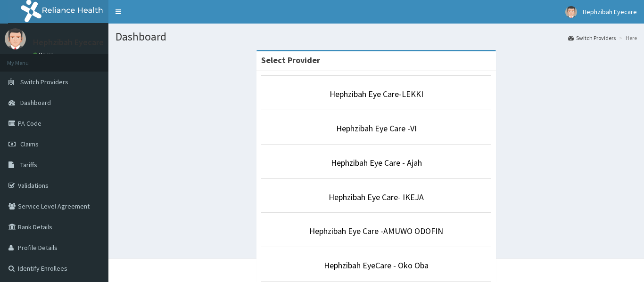  I want to click on h1: Dashboard, so click(376, 37).